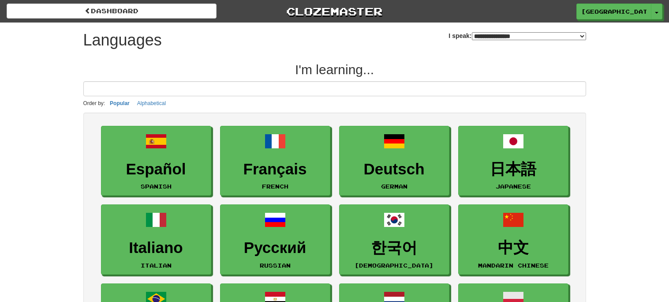 Image resolution: width=669 pixels, height=302 pixels. I want to click on h3: 中文, so click(513, 247).